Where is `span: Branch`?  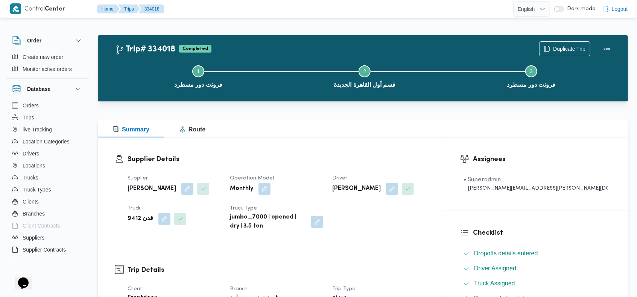
span: Branch is located at coordinates (238, 289).